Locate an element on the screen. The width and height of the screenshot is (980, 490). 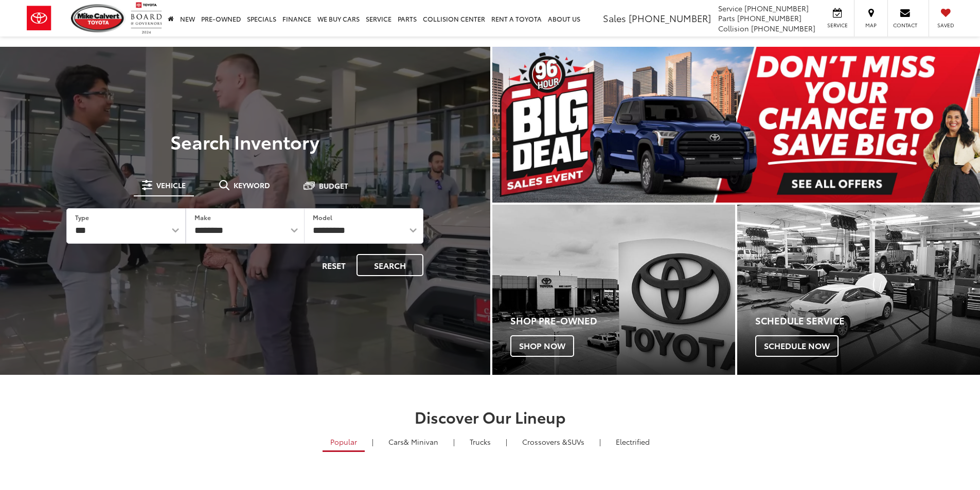
a: Electrified is located at coordinates (633, 442).